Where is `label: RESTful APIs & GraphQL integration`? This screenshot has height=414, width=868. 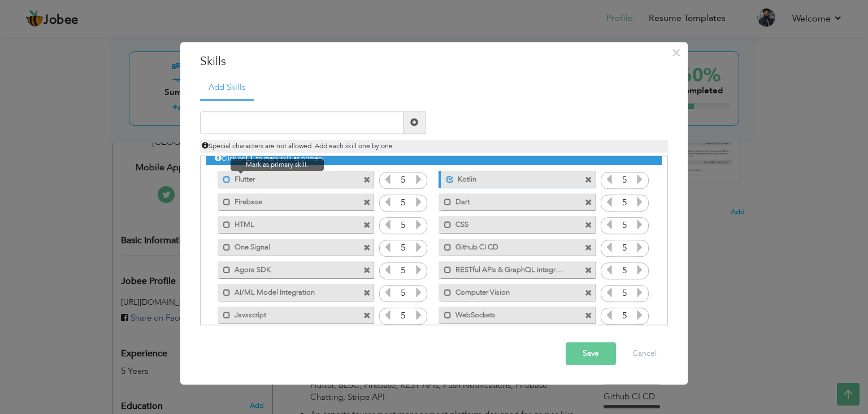 label: RESTful APIs & GraphQL integration is located at coordinates (509, 268).